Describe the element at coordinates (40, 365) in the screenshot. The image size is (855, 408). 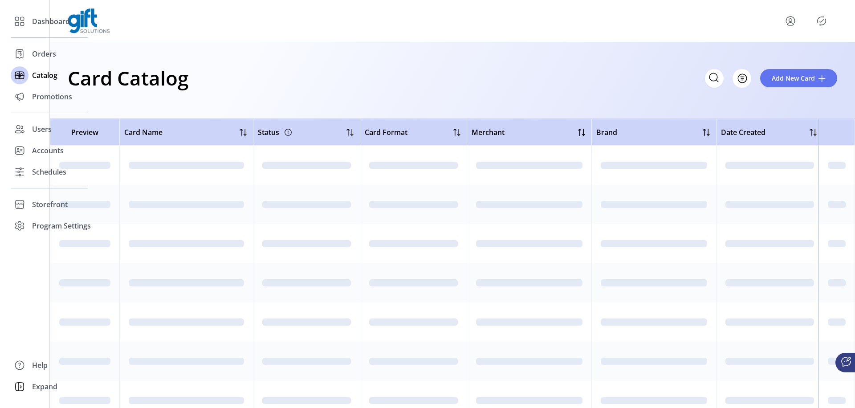
I see `span: Help` at that location.